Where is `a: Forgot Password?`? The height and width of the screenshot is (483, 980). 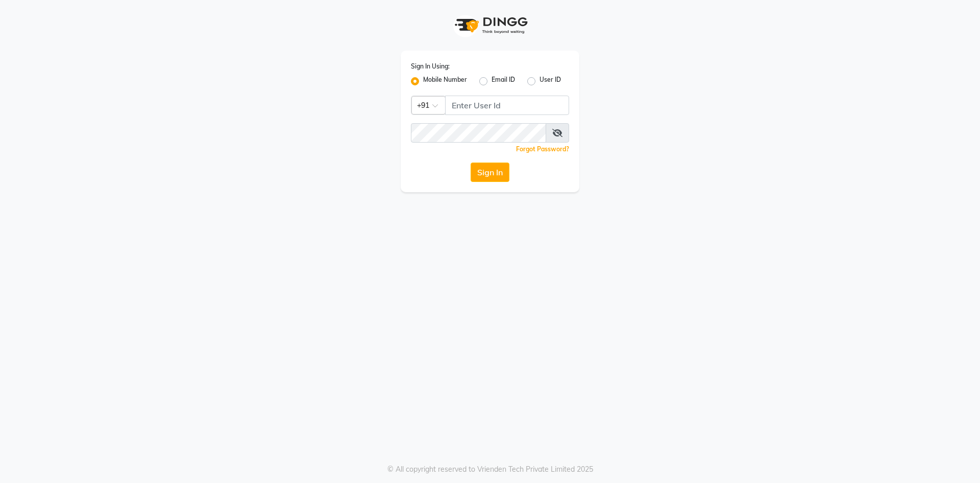 a: Forgot Password? is located at coordinates (542, 149).